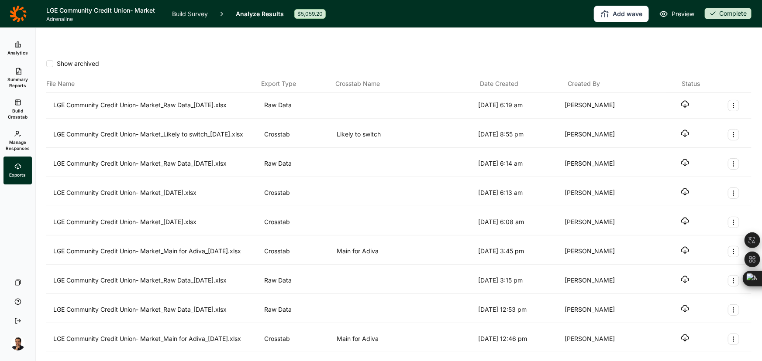 This screenshot has width=762, height=361. Describe the element at coordinates (297, 84) in the screenshot. I see `div: Export Type` at that location.